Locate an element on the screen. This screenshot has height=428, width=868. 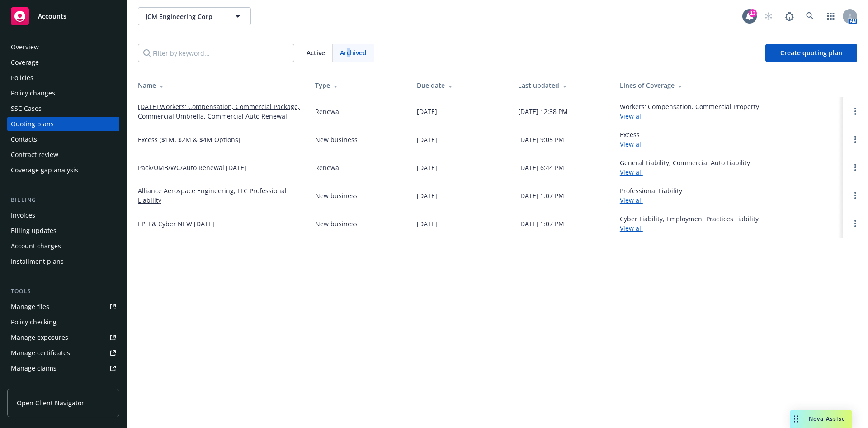
a: Search is located at coordinates (810, 16).